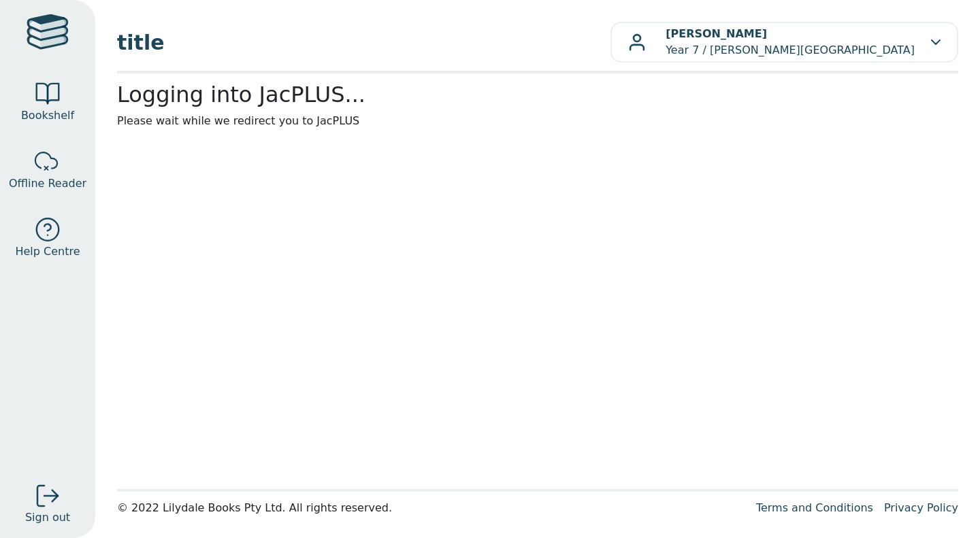 This screenshot has height=538, width=980. What do you see at coordinates (815, 508) in the screenshot?
I see `a: Terms and Conditions` at bounding box center [815, 508].